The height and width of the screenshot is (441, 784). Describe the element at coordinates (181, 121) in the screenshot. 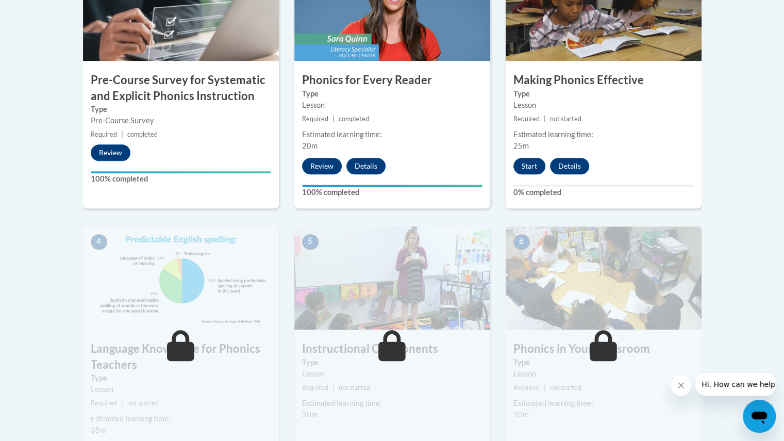

I see `div: Pre-Course Survey` at that location.